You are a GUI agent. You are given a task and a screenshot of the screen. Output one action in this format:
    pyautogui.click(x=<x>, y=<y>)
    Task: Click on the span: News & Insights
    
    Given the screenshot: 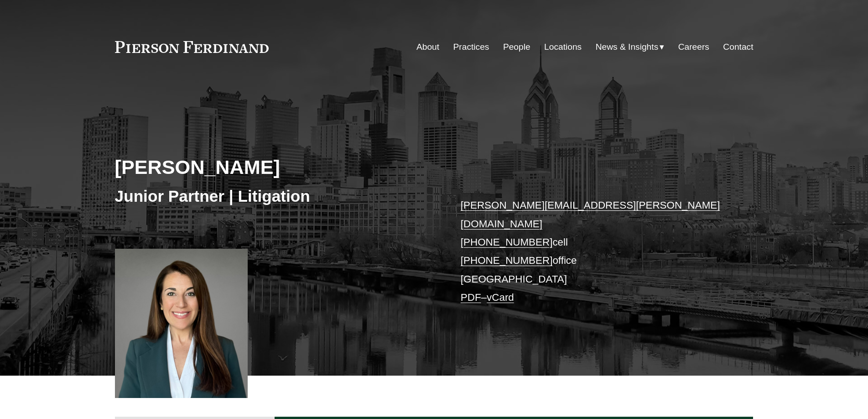 What is the action you would take?
    pyautogui.click(x=627, y=47)
    